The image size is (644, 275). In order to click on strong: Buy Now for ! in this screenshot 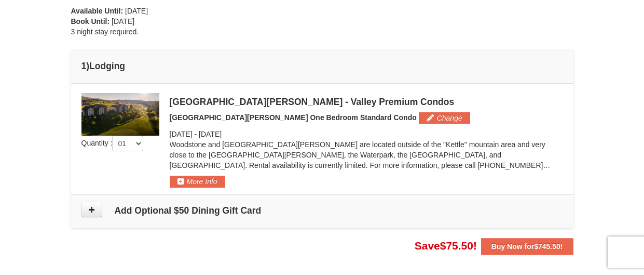, I will do `click(527, 246)`.